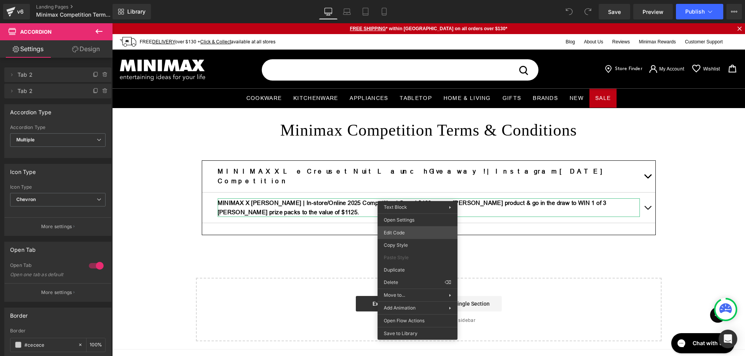 The height and width of the screenshot is (356, 745). What do you see at coordinates (35, 13) in the screenshot?
I see `button: Open gorgias live chat` at bounding box center [35, 13].